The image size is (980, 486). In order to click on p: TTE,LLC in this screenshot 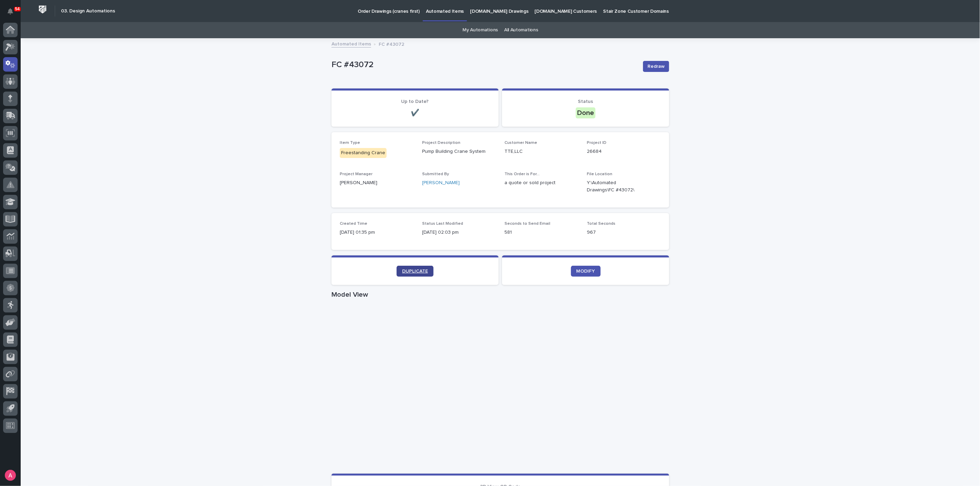, I will do `click(541, 152)`.